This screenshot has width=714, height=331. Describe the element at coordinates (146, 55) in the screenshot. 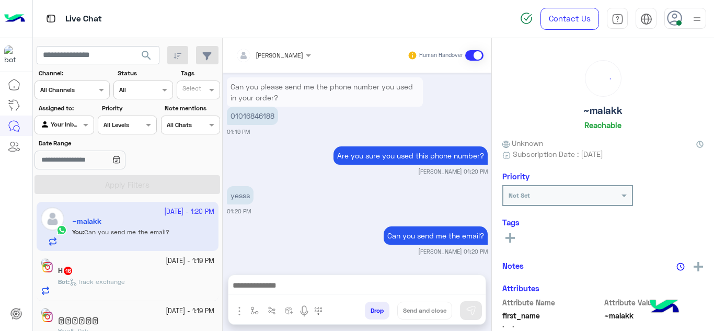

I see `span: search` at that location.